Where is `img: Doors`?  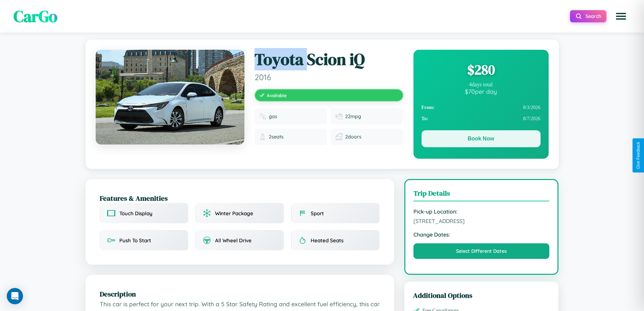 img: Doors is located at coordinates (339, 137).